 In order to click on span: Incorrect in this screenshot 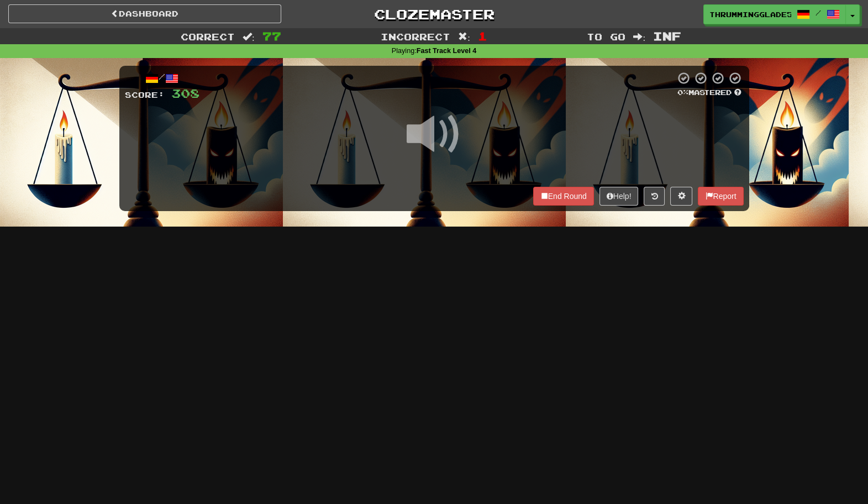, I will do `click(416, 37)`.